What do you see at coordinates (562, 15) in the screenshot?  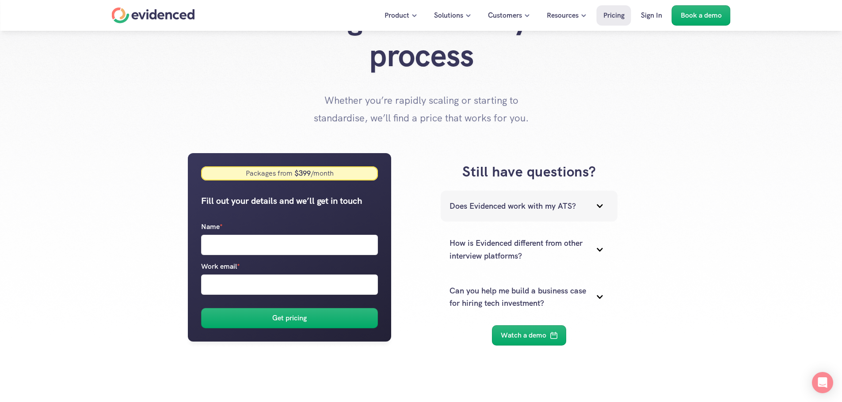 I see `p: Resources` at bounding box center [562, 15].